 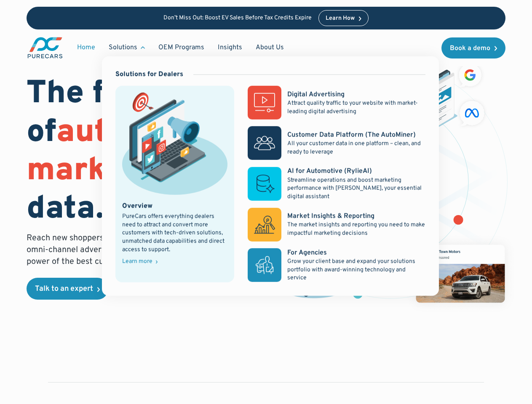 What do you see at coordinates (269, 48) in the screenshot?
I see `a: About Us` at bounding box center [269, 48].